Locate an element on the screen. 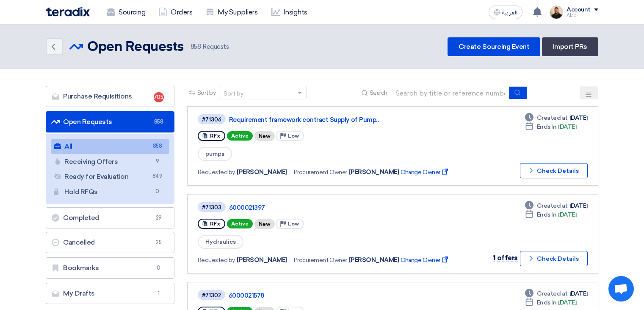 This screenshot has height=310, width=644. a: Requirement framework contract Supply of Pump... is located at coordinates (335, 120).